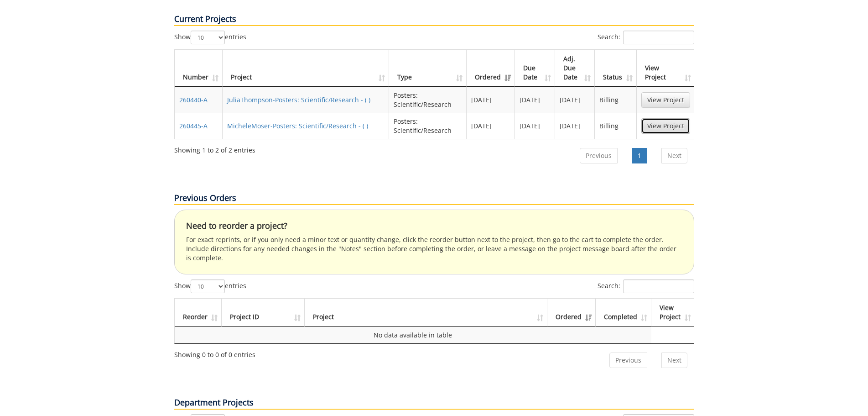 Image resolution: width=868 pixels, height=416 pixels. I want to click on a: 260440-A, so click(194, 100).